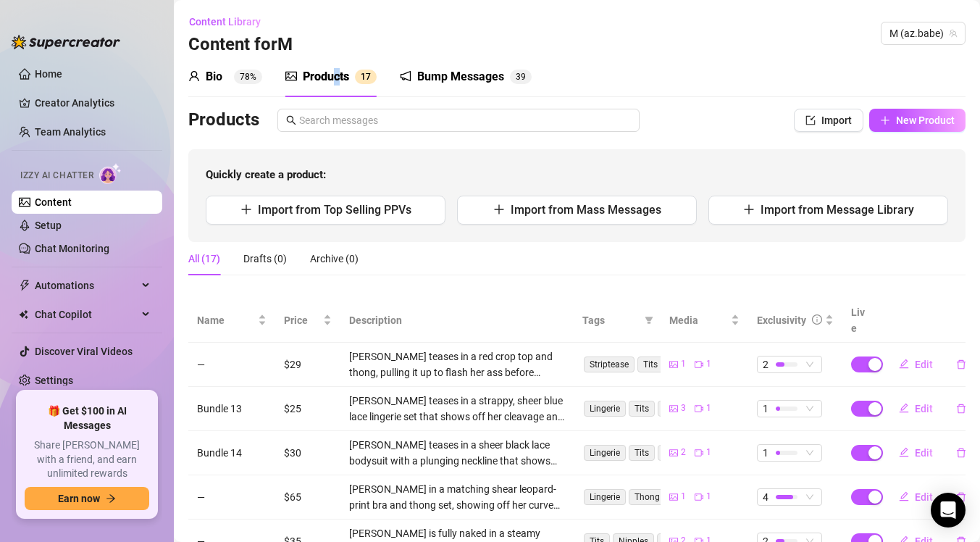  Describe the element at coordinates (828, 210) in the screenshot. I see `button: Import from Message Library` at that location.